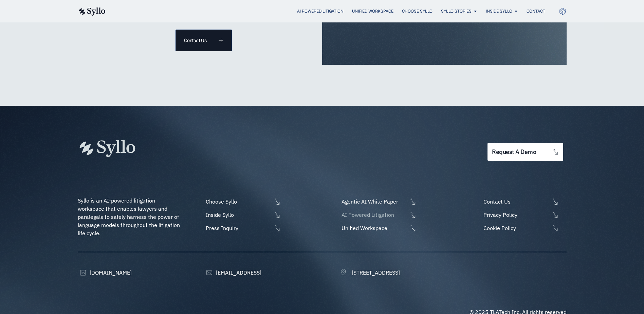  I want to click on a: Press Inquiry, so click(242, 228).